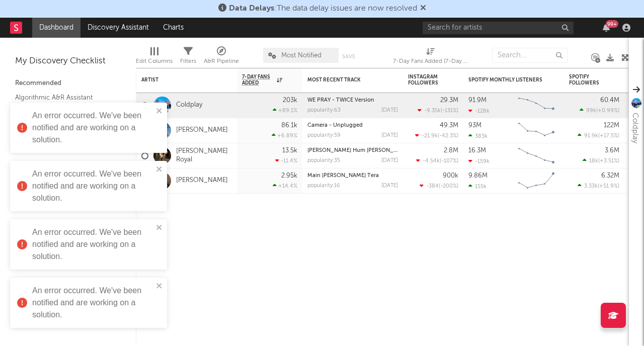  Describe the element at coordinates (323, 135) in the screenshot. I see `div: popularity: 59` at that location.